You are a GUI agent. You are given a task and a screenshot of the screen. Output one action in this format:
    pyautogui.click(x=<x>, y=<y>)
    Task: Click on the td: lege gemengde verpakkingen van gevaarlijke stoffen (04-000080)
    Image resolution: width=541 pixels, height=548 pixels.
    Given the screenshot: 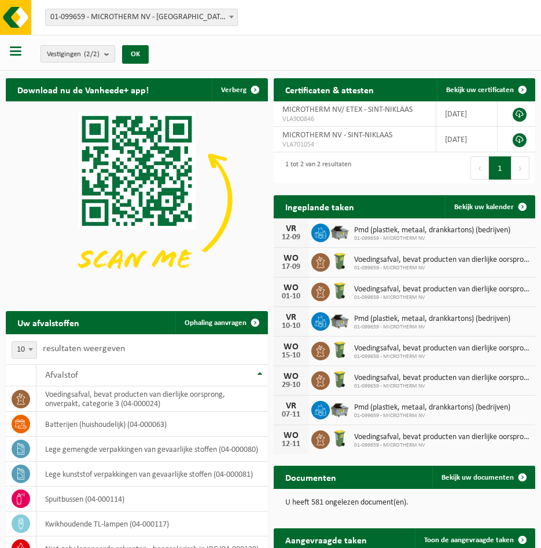 What is the action you would take?
    pyautogui.click(x=152, y=449)
    